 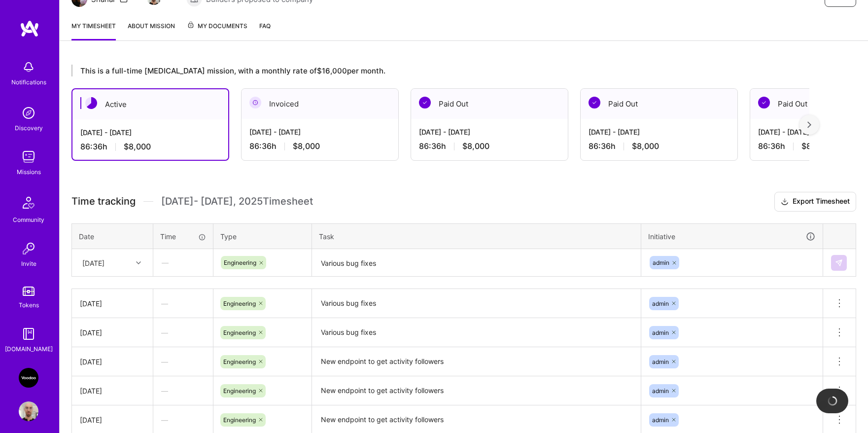 What do you see at coordinates (320, 104) in the screenshot?
I see `div: Invoiced` at bounding box center [320, 104].